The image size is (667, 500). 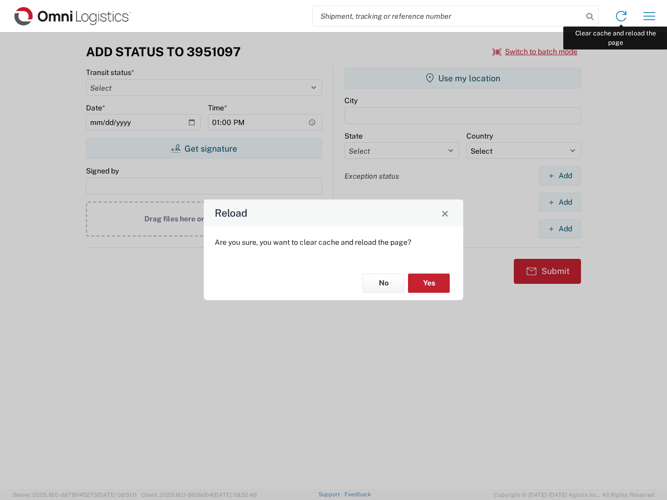 What do you see at coordinates (384, 283) in the screenshot?
I see `button: No` at bounding box center [384, 283].